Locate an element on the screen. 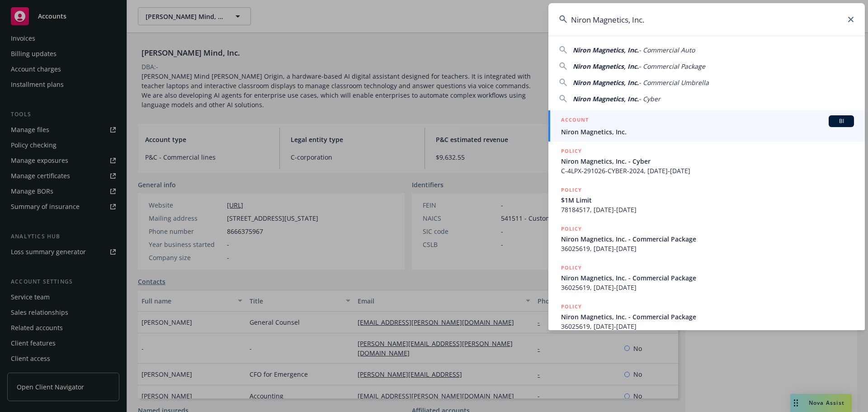  span: - Commercial Umbrella is located at coordinates (674, 82).